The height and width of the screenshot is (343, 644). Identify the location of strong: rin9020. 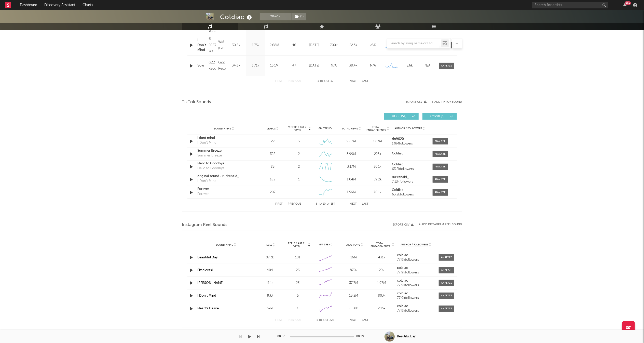
(398, 139).